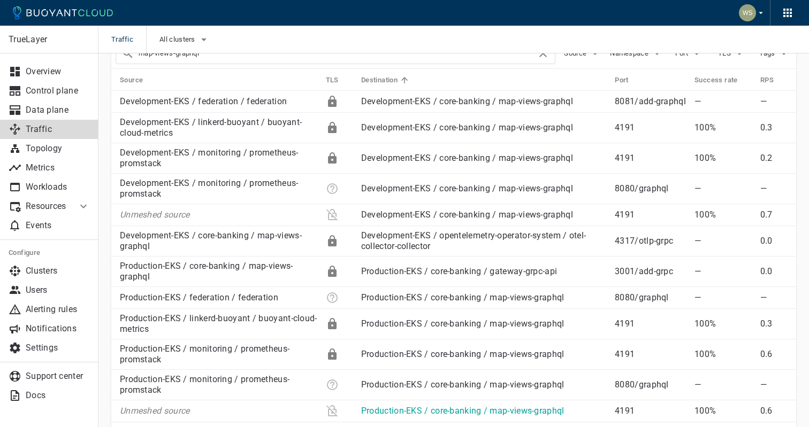 The width and height of the screenshot is (809, 427). What do you see at coordinates (766, 80) in the screenshot?
I see `h5: RPS` at bounding box center [766, 80].